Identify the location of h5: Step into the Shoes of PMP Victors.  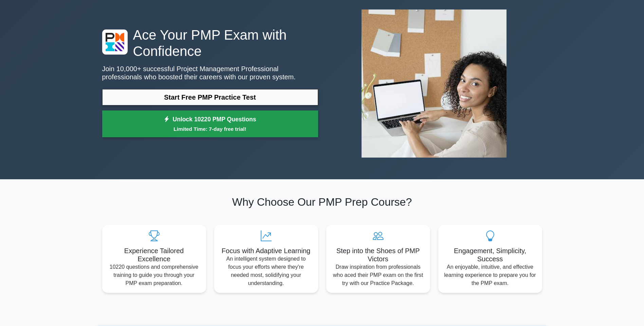
(378, 255).